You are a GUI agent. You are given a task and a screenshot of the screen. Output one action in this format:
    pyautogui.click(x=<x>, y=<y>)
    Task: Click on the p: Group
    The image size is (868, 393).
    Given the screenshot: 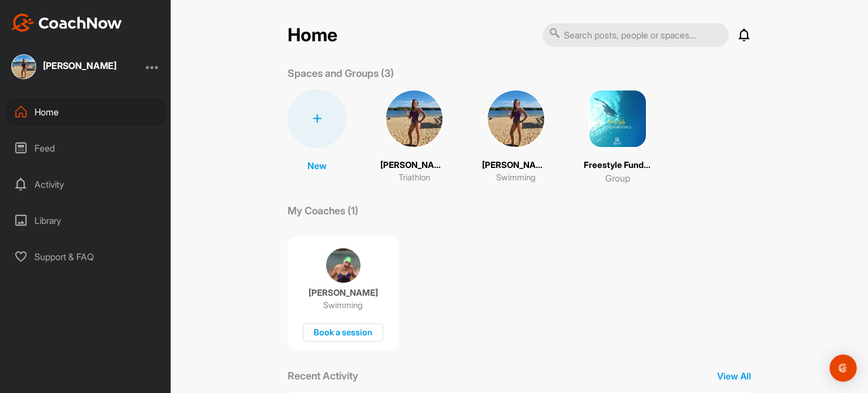 What is the action you would take?
    pyautogui.click(x=618, y=178)
    